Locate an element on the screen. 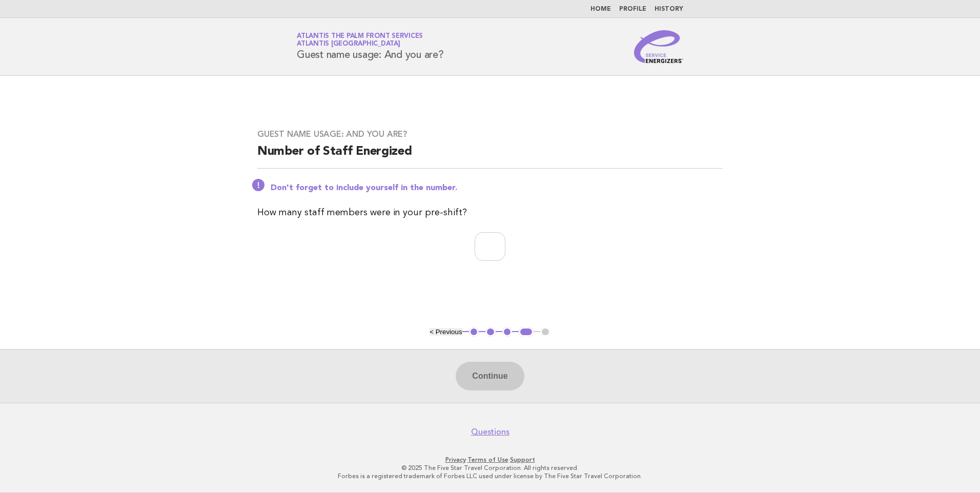 The height and width of the screenshot is (493, 980). button: 3 is located at coordinates (507, 333).